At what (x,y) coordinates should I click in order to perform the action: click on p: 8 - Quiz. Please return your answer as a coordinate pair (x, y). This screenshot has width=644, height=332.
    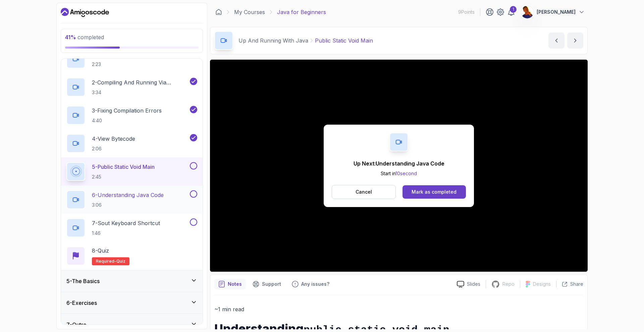
    Looking at the image, I should click on (100, 251).